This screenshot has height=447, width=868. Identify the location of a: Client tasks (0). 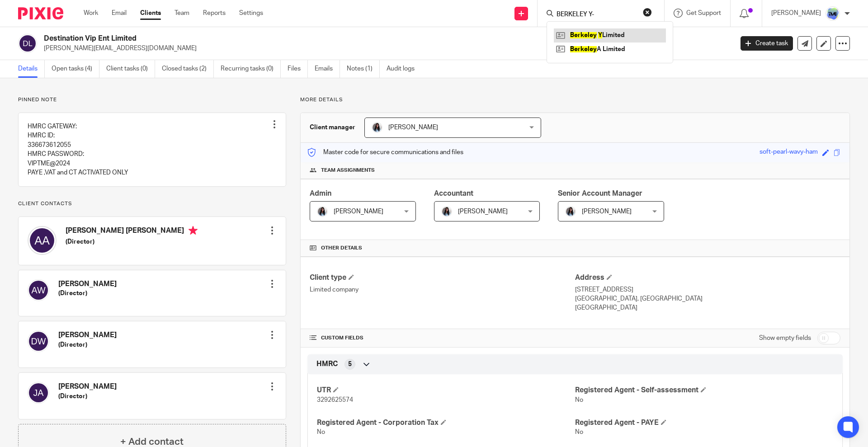
(130, 69).